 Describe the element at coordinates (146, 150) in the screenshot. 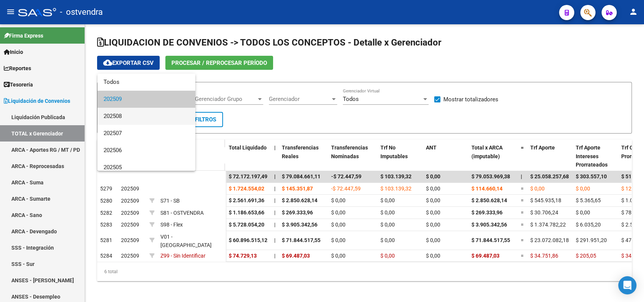

I see `span: 202506` at that location.